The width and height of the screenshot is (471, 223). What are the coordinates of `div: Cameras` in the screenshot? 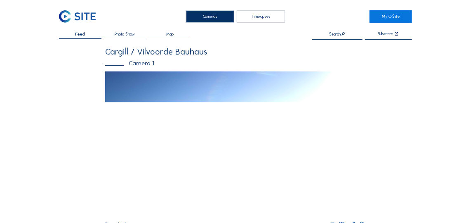 It's located at (210, 17).